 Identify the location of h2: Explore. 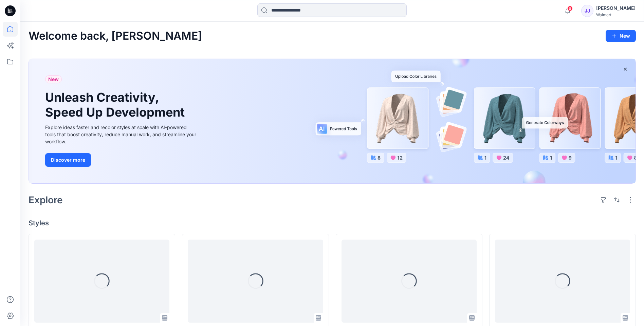
(45, 200).